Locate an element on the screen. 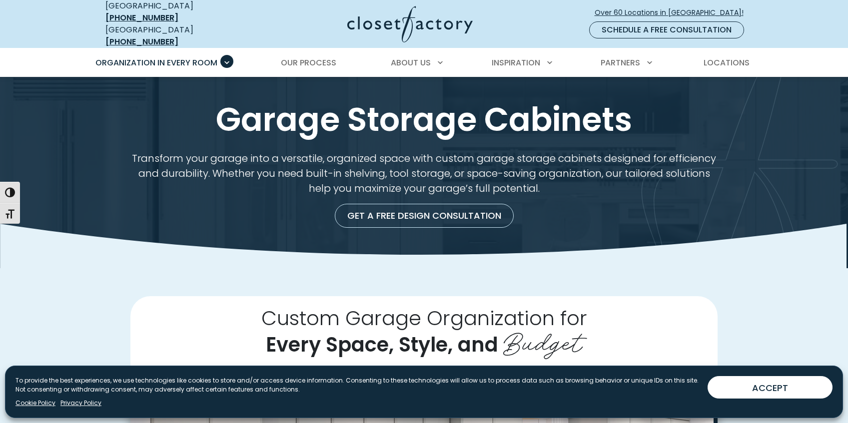  button: ACCEPT is located at coordinates (770, 387).